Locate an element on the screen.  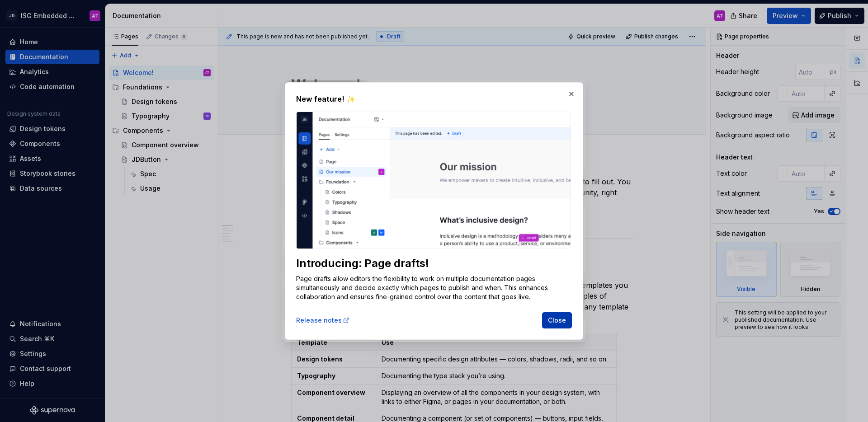
div: Introducing: Page drafts! is located at coordinates (433, 263).